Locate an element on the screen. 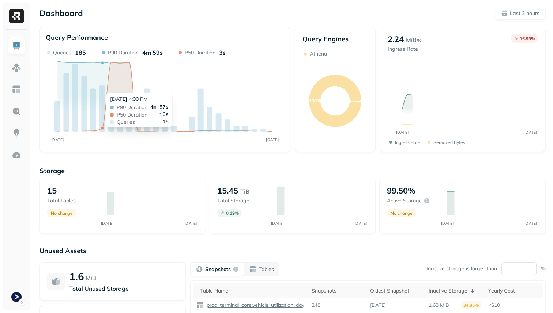 This screenshot has height=313, width=553. p: 1.6 is located at coordinates (76, 276).